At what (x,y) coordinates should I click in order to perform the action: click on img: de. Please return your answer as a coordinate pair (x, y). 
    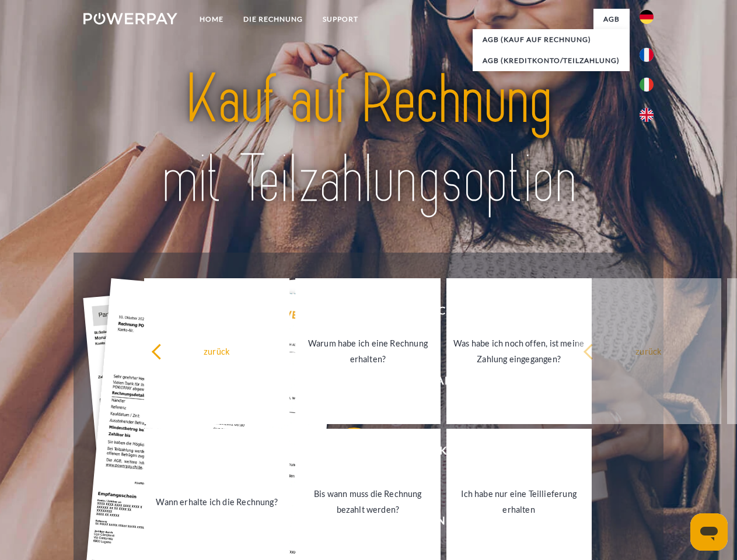
    Looking at the image, I should click on (646, 17).